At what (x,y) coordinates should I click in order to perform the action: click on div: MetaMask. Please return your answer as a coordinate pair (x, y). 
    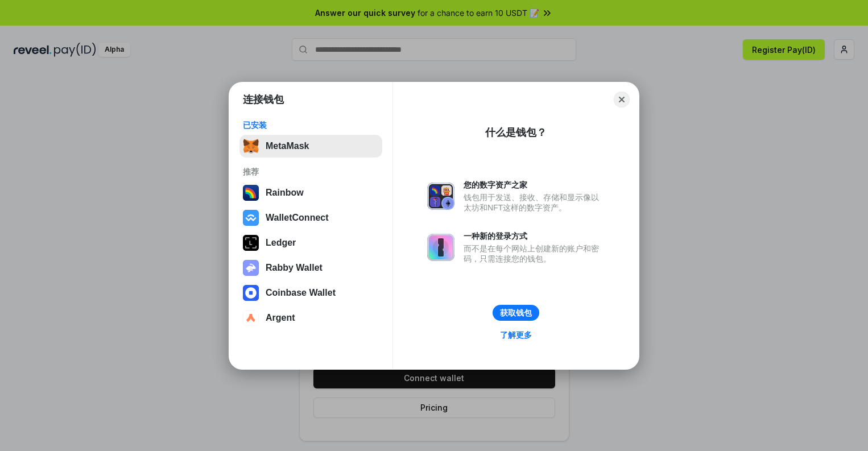
    Looking at the image, I should click on (287, 146).